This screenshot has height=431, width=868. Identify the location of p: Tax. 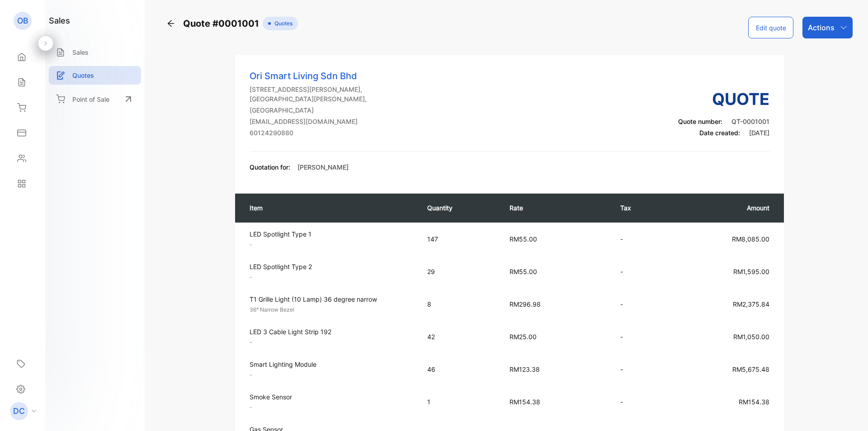
(639, 207).